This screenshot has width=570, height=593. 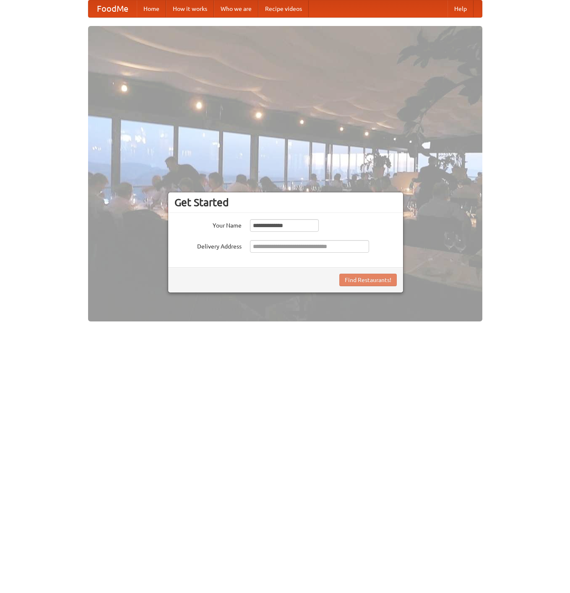 I want to click on a: Help, so click(x=461, y=9).